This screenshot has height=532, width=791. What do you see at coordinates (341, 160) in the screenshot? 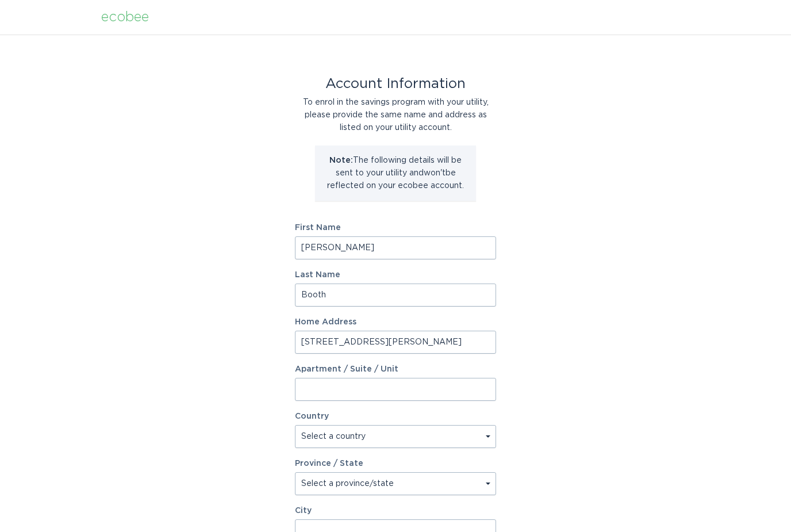
I see `strong: Note:` at bounding box center [341, 160].